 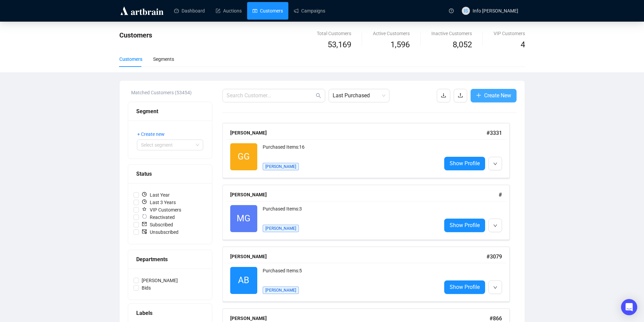 What do you see at coordinates (460, 95) in the screenshot?
I see `span: upload` at bounding box center [460, 95].